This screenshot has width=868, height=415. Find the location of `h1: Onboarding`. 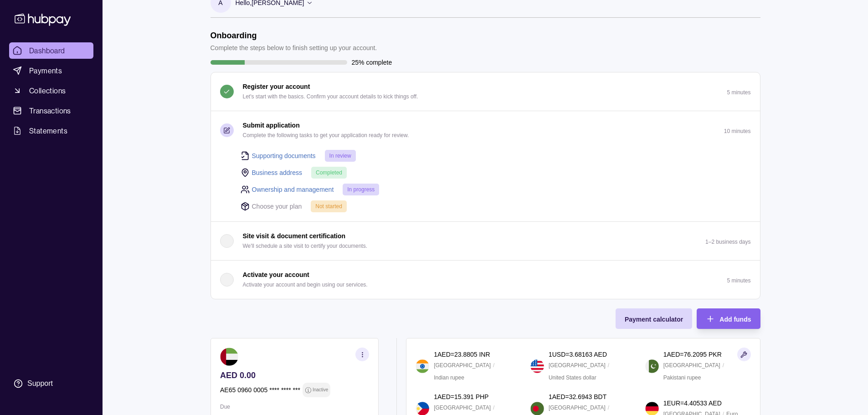

h1: Onboarding is located at coordinates (294, 35).